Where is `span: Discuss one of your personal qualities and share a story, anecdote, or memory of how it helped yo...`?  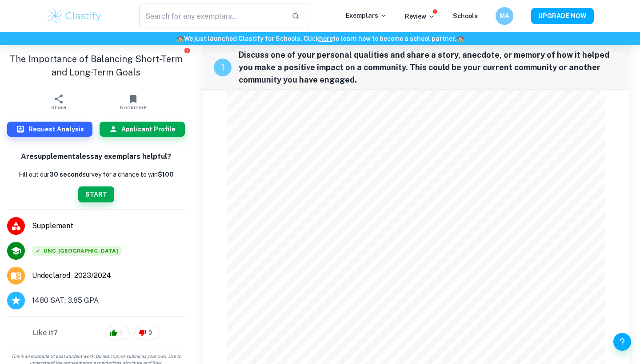 span: Discuss one of your personal qualities and share a story, anecdote, or memory of how it helped yo... is located at coordinates (428, 68).